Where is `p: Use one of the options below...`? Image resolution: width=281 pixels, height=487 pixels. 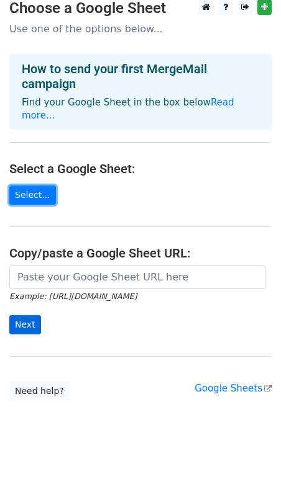
p: Use one of the options below... is located at coordinates (140, 29).